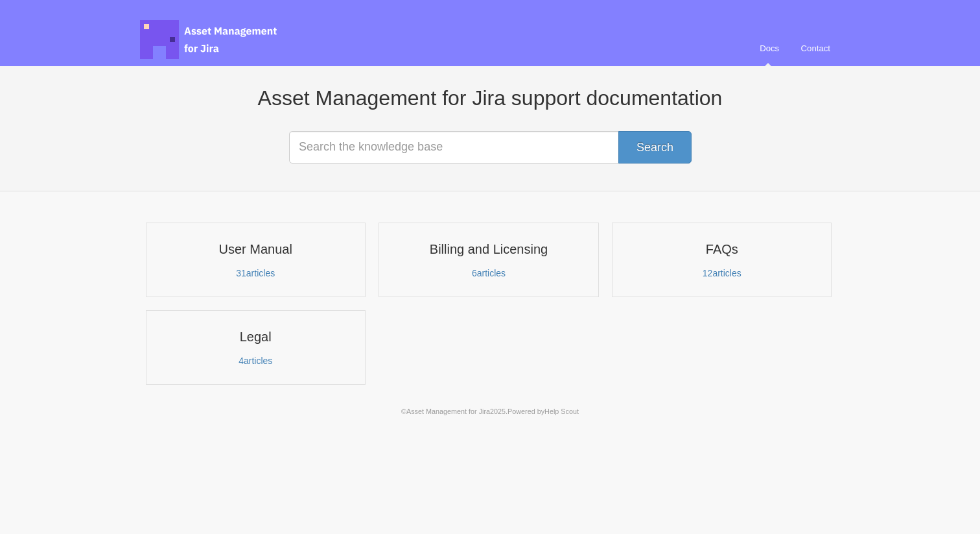 Image resolution: width=980 pixels, height=534 pixels. Describe the element at coordinates (721, 260) in the screenshot. I see `a: FAQs 12articles` at that location.